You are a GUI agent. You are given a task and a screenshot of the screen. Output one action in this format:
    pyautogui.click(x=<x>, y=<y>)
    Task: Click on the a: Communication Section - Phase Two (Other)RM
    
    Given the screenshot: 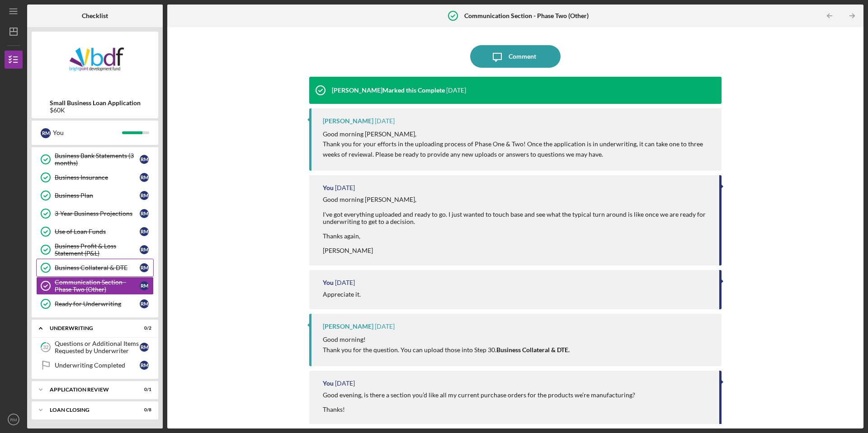 What is the action you would take?
    pyautogui.click(x=95, y=286)
    